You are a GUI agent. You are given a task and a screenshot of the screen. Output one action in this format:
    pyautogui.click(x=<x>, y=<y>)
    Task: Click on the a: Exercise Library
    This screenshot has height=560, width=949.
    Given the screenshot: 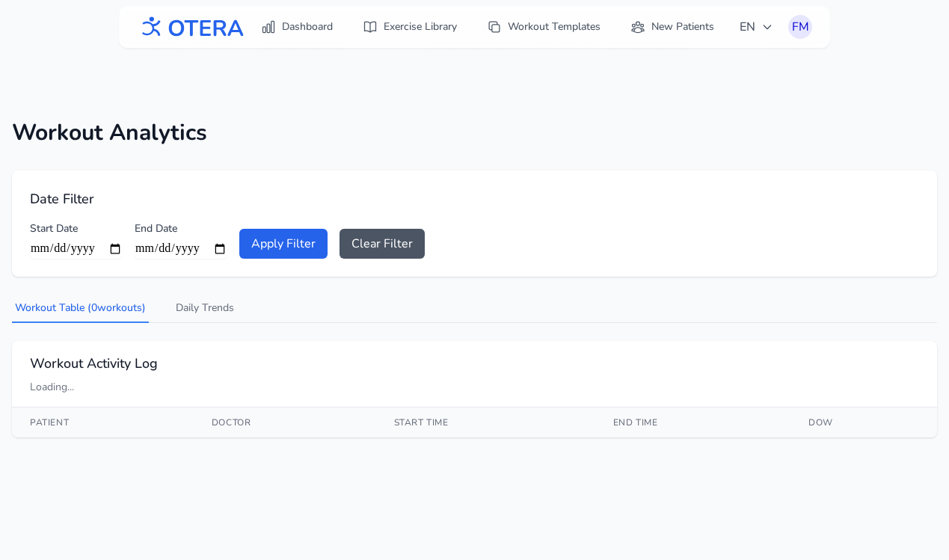 What is the action you would take?
    pyautogui.click(x=410, y=27)
    